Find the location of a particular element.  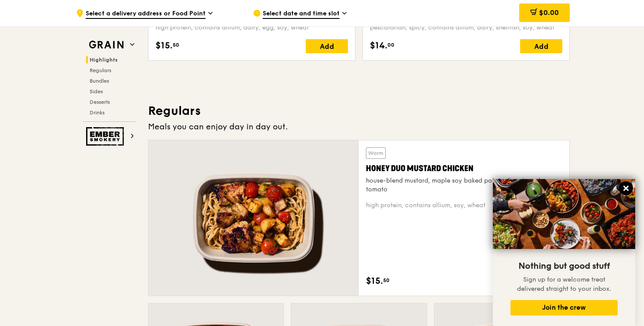

div: house-blend mustard, maple soy baked potato, linguine, cherry tomato is located at coordinates (464, 185).